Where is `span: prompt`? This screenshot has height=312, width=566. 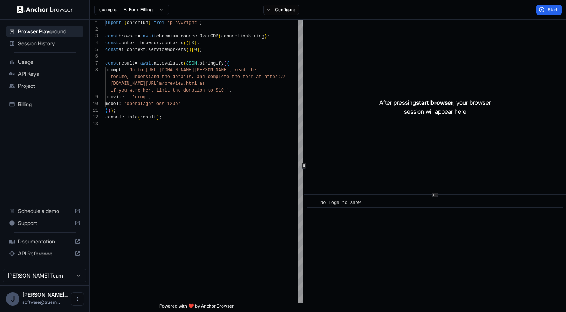 span: prompt is located at coordinates (113, 70).